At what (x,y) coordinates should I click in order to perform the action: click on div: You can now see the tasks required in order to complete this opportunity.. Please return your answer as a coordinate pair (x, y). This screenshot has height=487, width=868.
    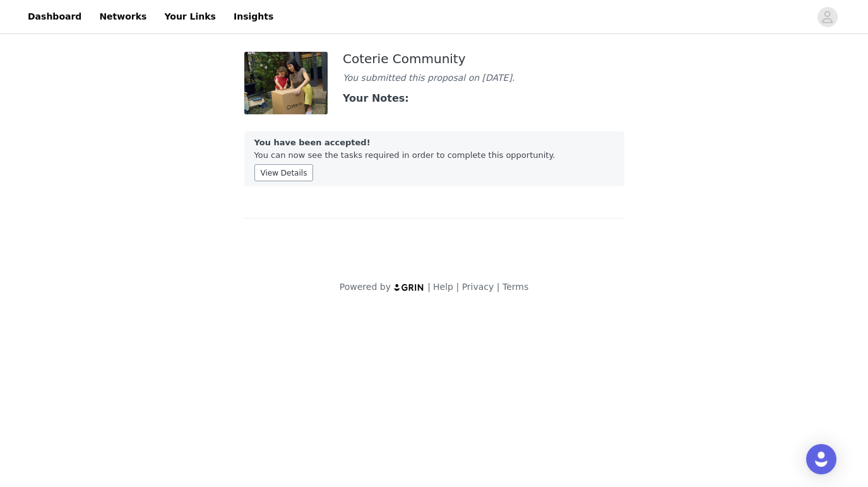
    Looking at the image, I should click on (434, 159).